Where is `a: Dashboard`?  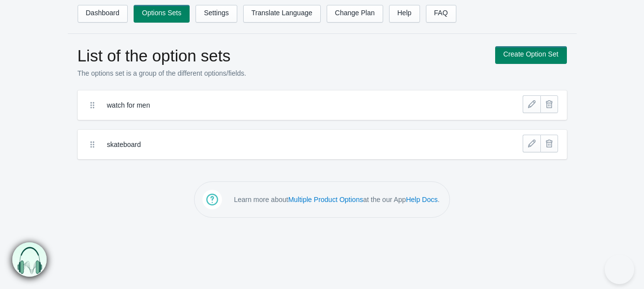
a: Dashboard is located at coordinates (103, 14).